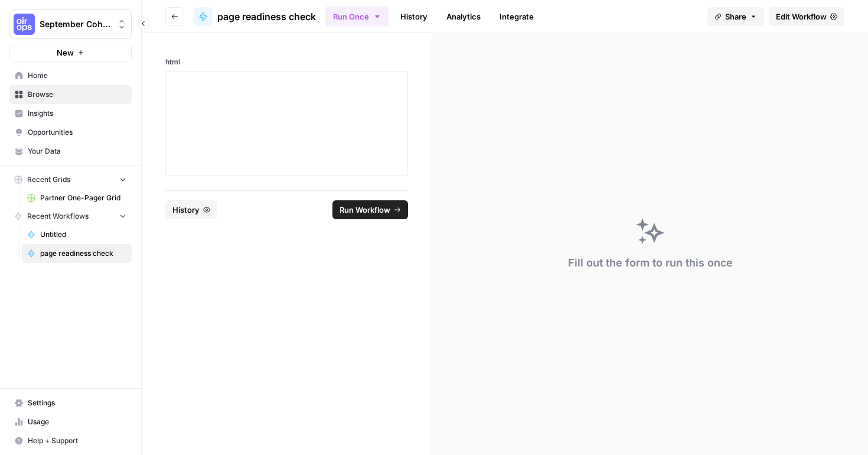  What do you see at coordinates (70, 216) in the screenshot?
I see `button: Recent Workflows` at bounding box center [70, 216].